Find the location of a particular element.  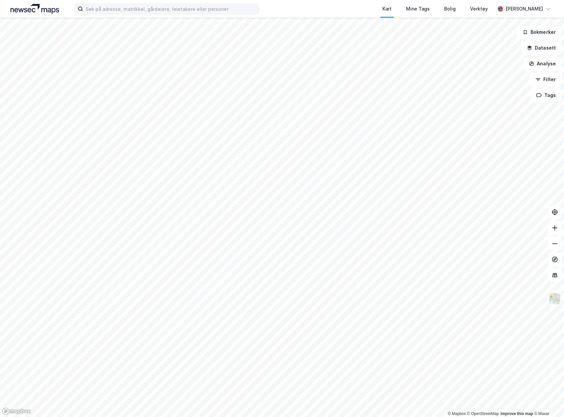

div: Verktøy is located at coordinates (479, 9).